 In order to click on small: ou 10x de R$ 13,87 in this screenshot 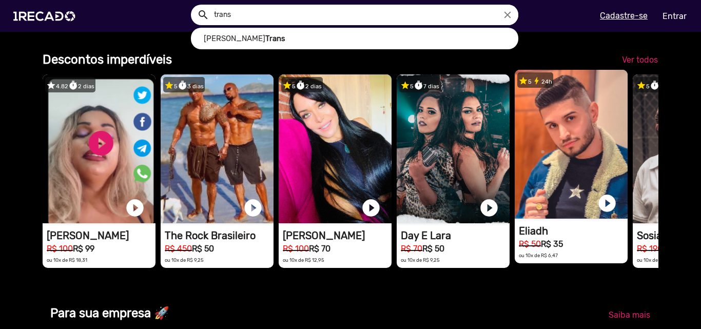, I will do `click(657, 260)`.